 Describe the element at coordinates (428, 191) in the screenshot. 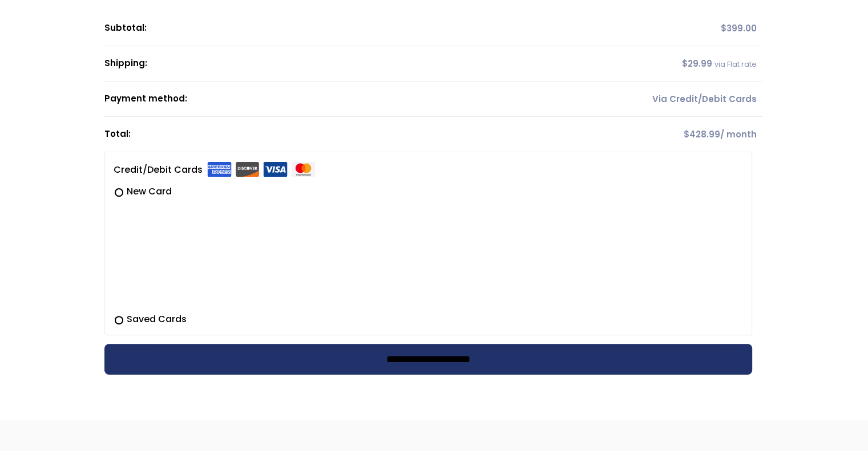

I see `label: New Card` at that location.